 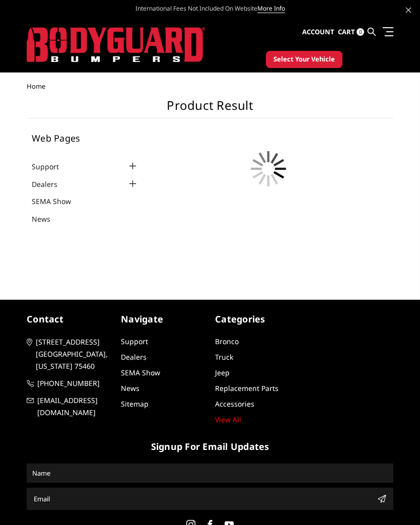 I want to click on span: Home, so click(x=36, y=86).